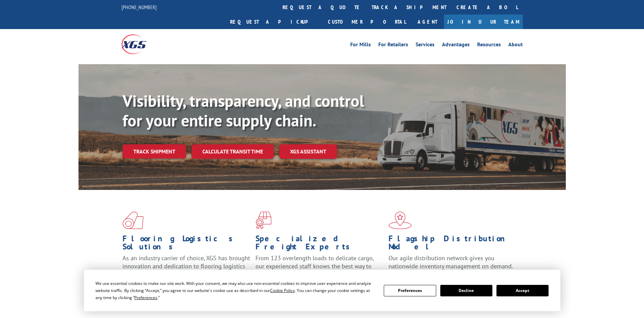 This screenshot has height=318, width=644. I want to click on a: Advantages, so click(456, 45).